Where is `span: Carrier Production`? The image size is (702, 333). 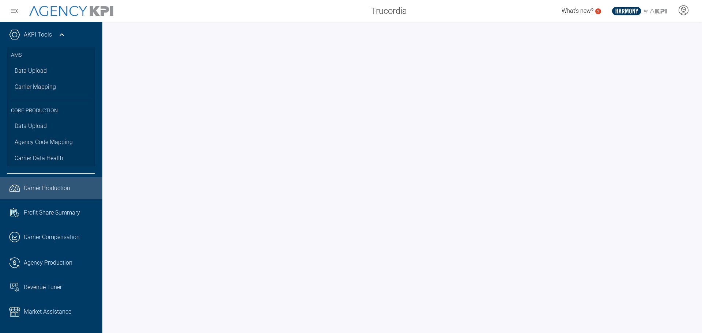
span: Carrier Production is located at coordinates (47, 188).